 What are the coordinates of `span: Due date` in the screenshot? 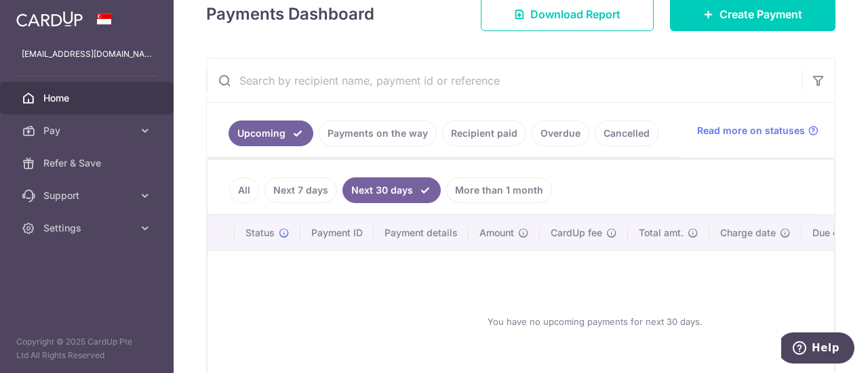 It's located at (833, 233).